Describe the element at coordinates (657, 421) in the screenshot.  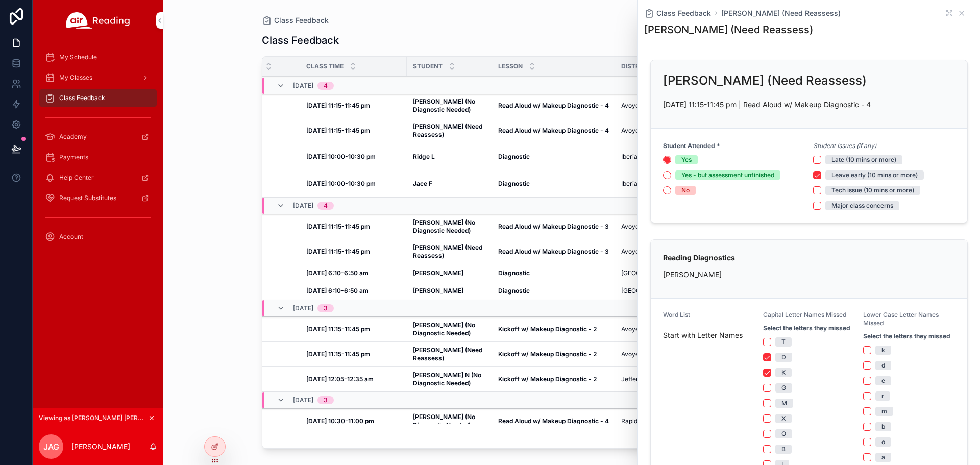
I see `a: Rapides` at that location.